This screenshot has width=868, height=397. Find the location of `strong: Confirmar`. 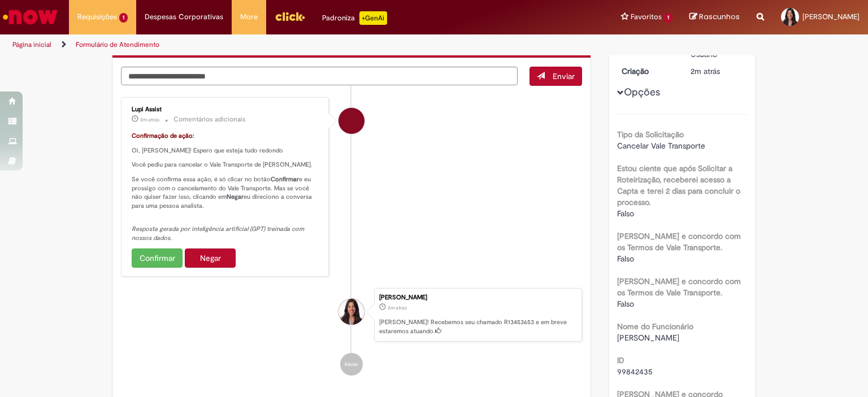

strong: Confirmar is located at coordinates (285, 180).